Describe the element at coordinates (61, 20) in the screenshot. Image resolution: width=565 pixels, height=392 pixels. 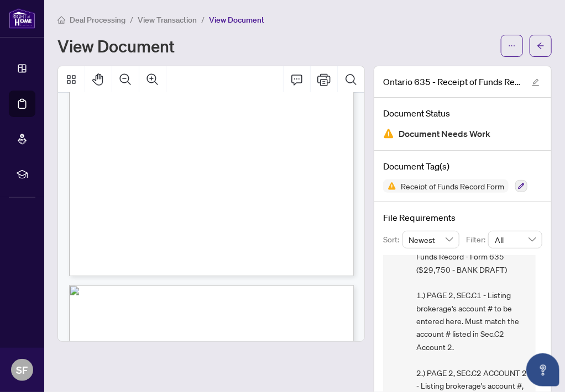
I see `span: home` at that location.